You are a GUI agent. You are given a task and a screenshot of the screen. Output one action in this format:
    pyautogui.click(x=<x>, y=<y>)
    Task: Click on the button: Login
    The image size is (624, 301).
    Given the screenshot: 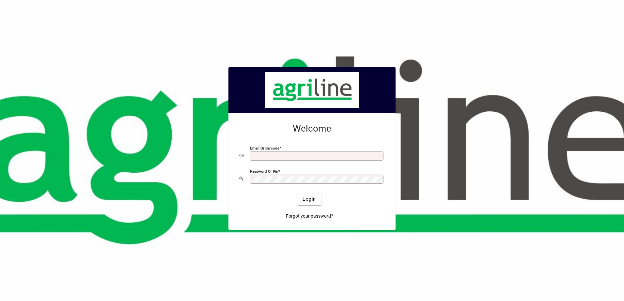 What is the action you would take?
    pyautogui.click(x=309, y=200)
    